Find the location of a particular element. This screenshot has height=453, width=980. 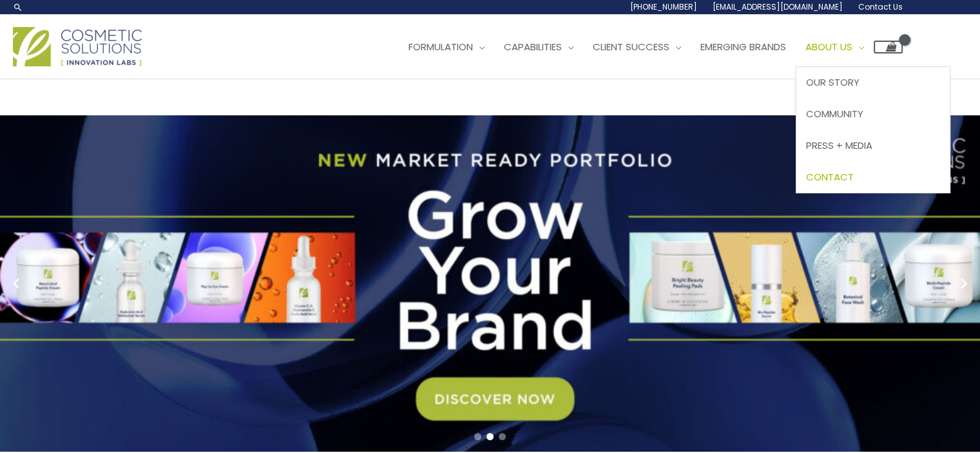

button: Next slide is located at coordinates (964, 284).